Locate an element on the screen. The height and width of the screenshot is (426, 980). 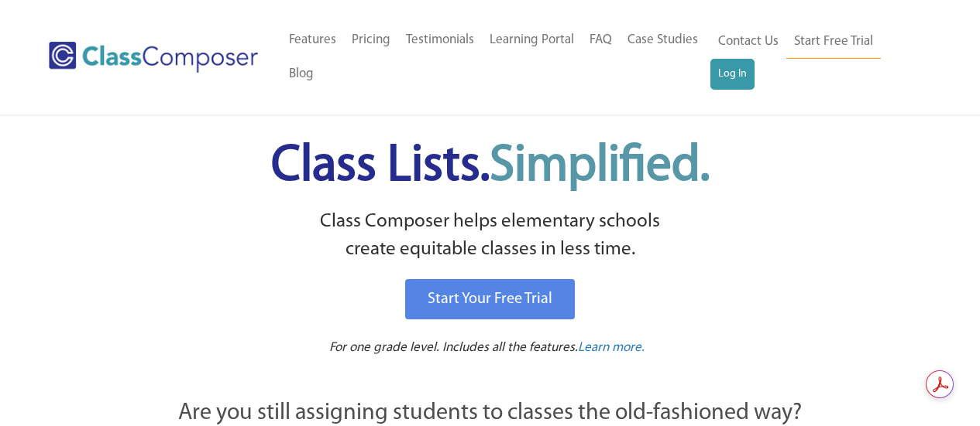
a: Testimonials is located at coordinates (440, 41).